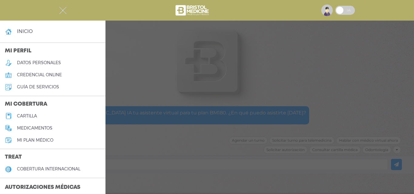 This screenshot has height=194, width=414. What do you see at coordinates (39, 63) in the screenshot?
I see `h5: datos personales` at bounding box center [39, 63].